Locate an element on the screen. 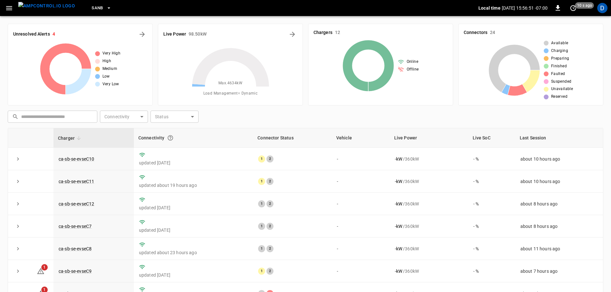 The width and height of the screenshot is (611, 292). th: Live Power is located at coordinates (429, 138).